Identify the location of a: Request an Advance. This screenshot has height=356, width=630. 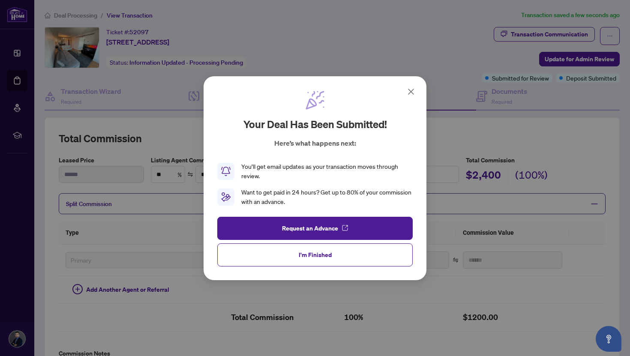
(315, 228).